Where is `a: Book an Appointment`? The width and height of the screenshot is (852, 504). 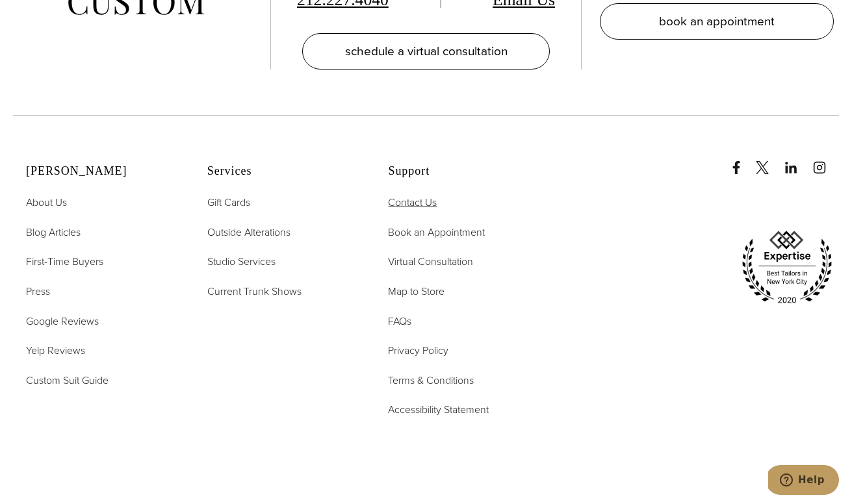 a: Book an Appointment is located at coordinates (436, 232).